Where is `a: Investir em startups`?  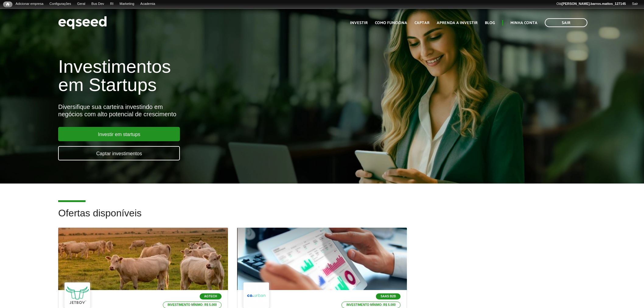
a: Investir em startups is located at coordinates (119, 134).